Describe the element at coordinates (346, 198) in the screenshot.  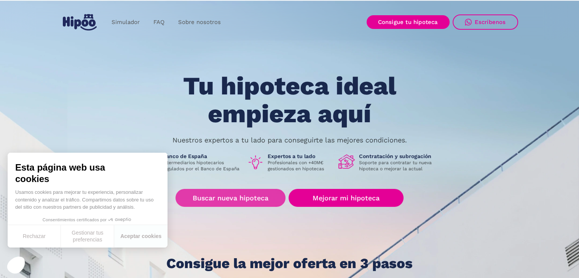
I see `a: Mejorar mi hipoteca` at that location.